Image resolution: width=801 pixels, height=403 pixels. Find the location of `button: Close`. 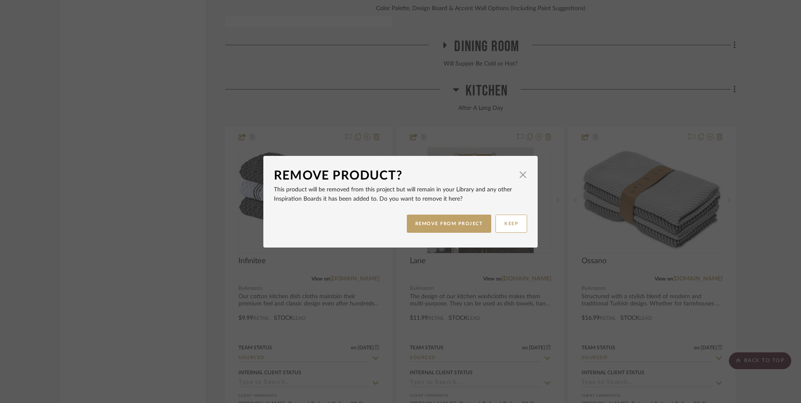

button: Close is located at coordinates (523, 175).